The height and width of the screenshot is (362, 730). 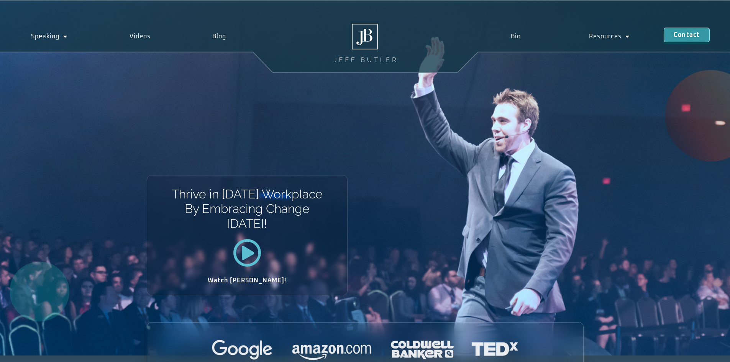 What do you see at coordinates (220, 36) in the screenshot?
I see `a: Blog` at bounding box center [220, 36].